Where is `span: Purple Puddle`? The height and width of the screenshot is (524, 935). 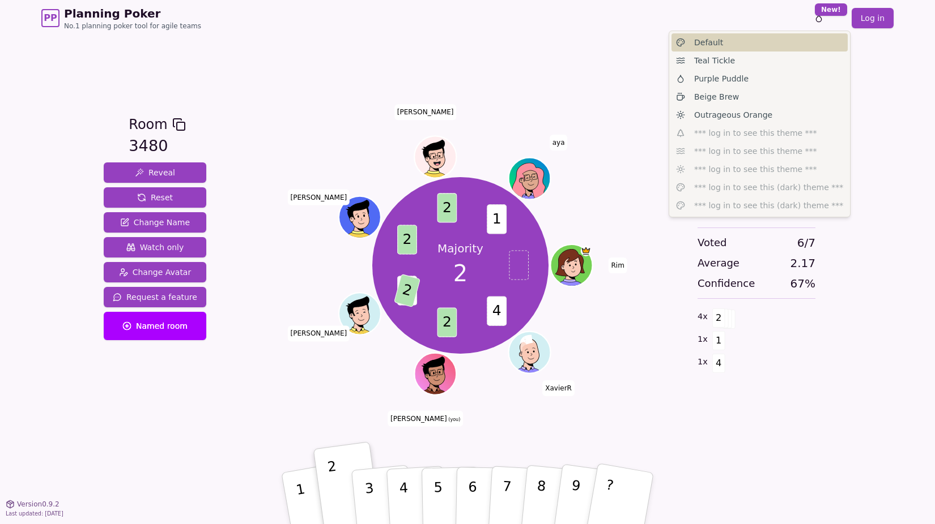
span: Purple Puddle is located at coordinates (721, 79).